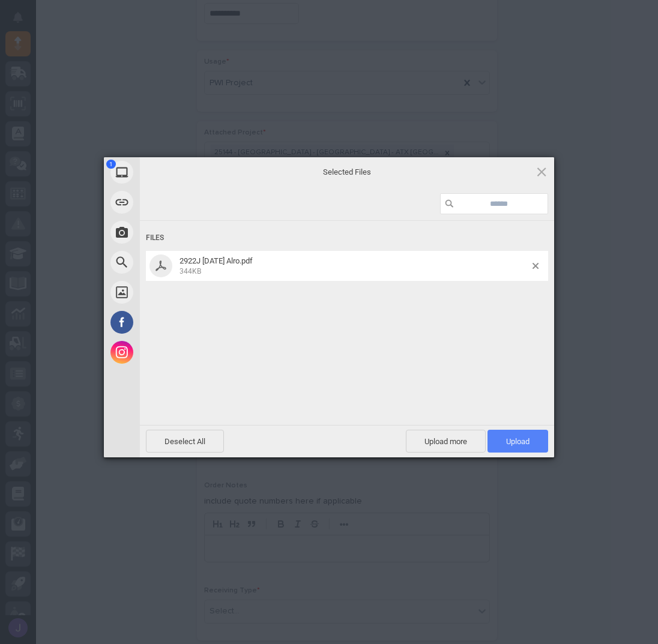 The height and width of the screenshot is (644, 658). What do you see at coordinates (176, 233) in the screenshot?
I see `div: Take Photo` at bounding box center [176, 233].